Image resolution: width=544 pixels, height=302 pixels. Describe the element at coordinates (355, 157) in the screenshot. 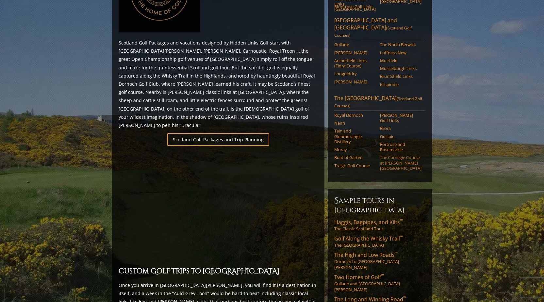

I see `a: Boat of Garten` at that location.